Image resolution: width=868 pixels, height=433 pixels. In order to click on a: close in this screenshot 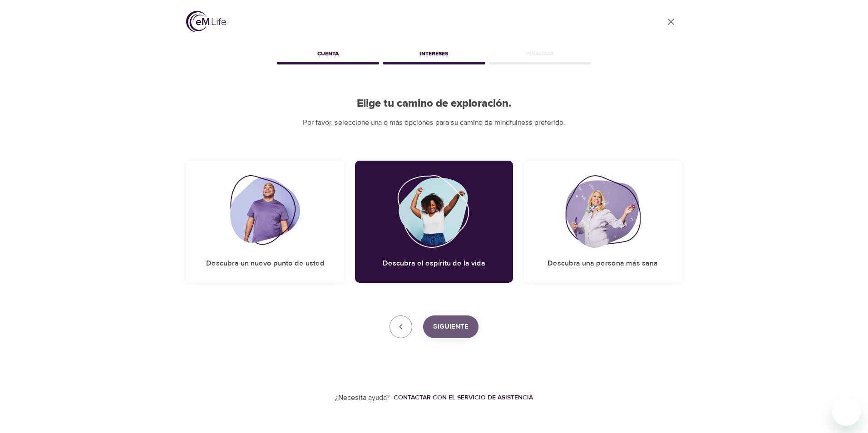, I will do `click(671, 22)`.